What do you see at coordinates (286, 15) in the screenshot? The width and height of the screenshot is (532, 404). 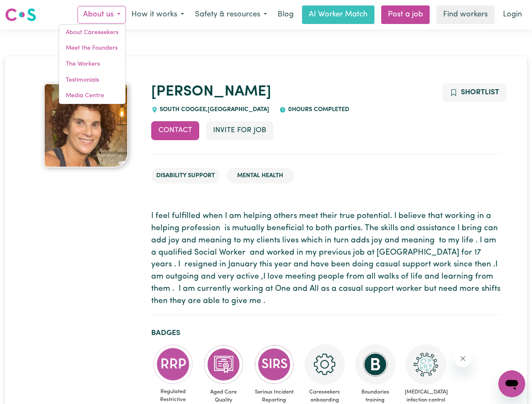 I see `a: Blog` at bounding box center [286, 15].